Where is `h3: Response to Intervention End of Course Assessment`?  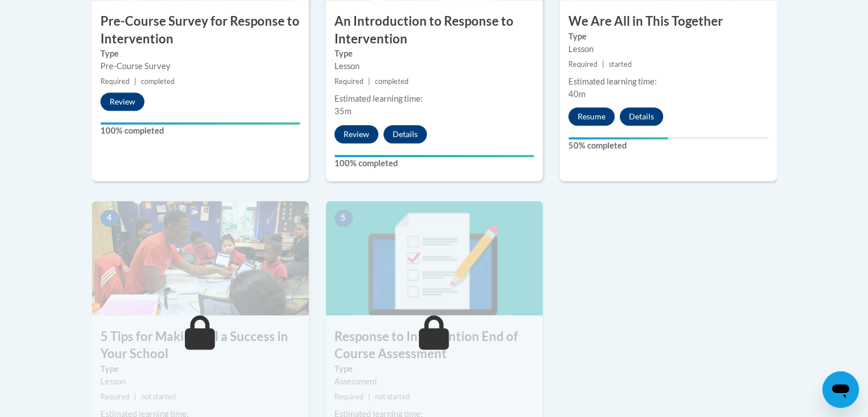 h3: Response to Intervention End of Course Assessment is located at coordinates (434, 345).